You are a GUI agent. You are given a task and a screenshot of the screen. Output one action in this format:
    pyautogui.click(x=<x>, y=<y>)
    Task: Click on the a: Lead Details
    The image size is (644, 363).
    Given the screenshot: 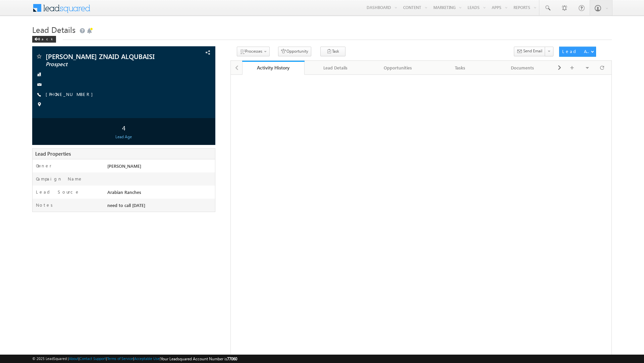 What is the action you would take?
    pyautogui.click(x=336, y=68)
    